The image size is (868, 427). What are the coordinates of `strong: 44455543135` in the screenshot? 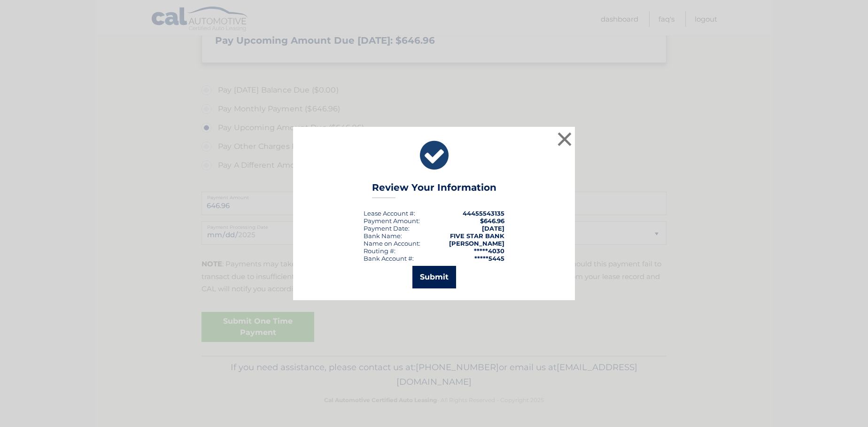 It's located at (483, 213).